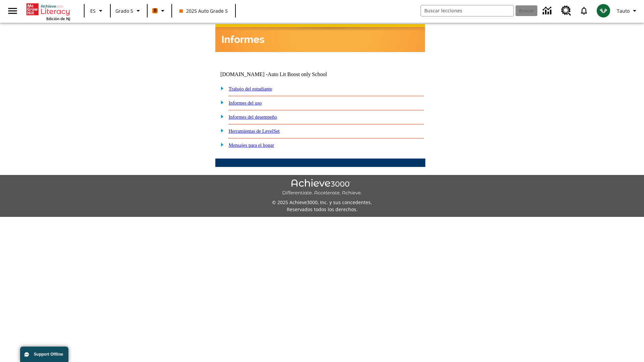 Image resolution: width=644 pixels, height=362 pixels. I want to click on input: Buscar campo, so click(467, 11).